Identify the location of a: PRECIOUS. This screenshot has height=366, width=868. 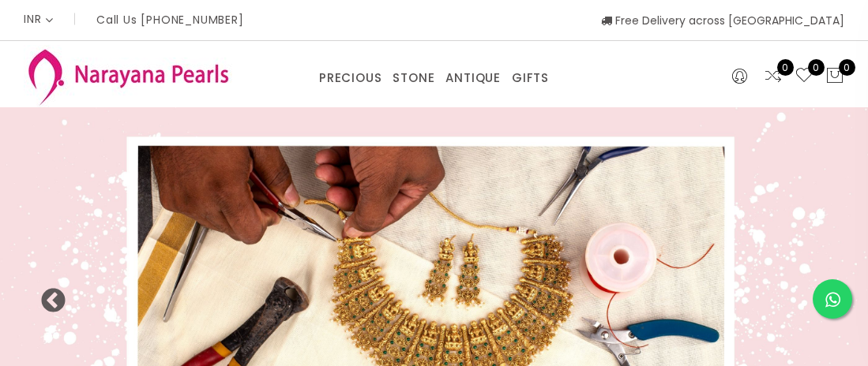
(350, 78).